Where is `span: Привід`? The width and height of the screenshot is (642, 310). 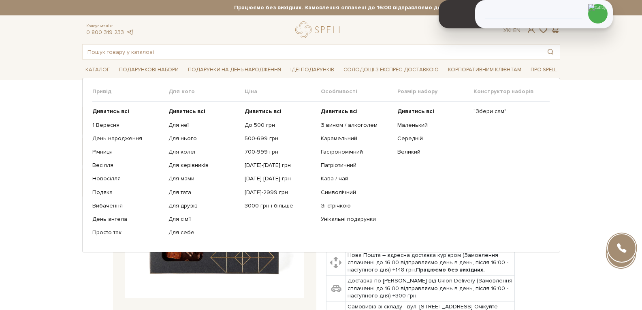
span: Привід is located at coordinates (130, 92).